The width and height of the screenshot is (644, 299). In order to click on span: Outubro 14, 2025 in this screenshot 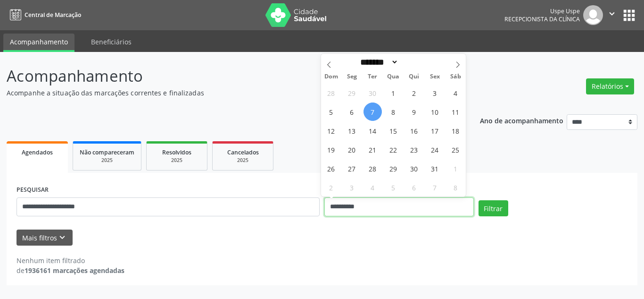, I will do `click(372, 130)`.